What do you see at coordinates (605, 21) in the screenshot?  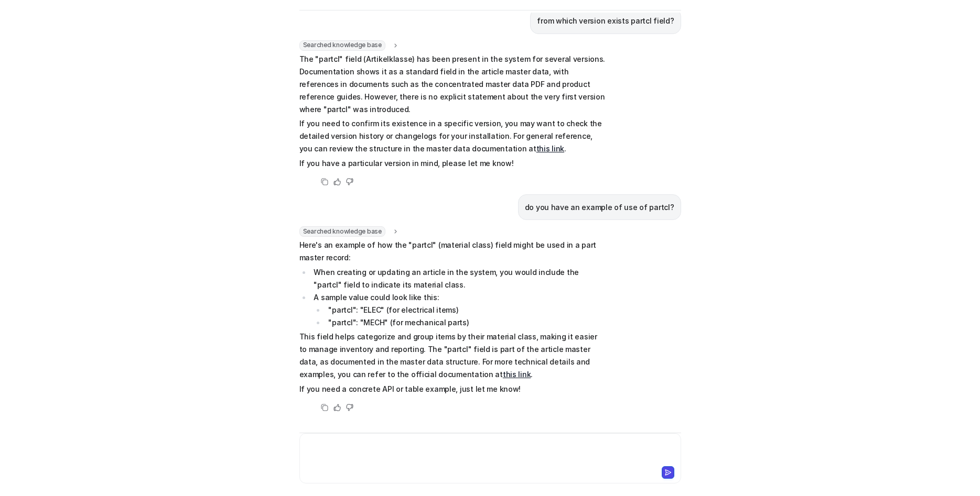 I see `p: from which version exists partcl field?` at bounding box center [605, 21].